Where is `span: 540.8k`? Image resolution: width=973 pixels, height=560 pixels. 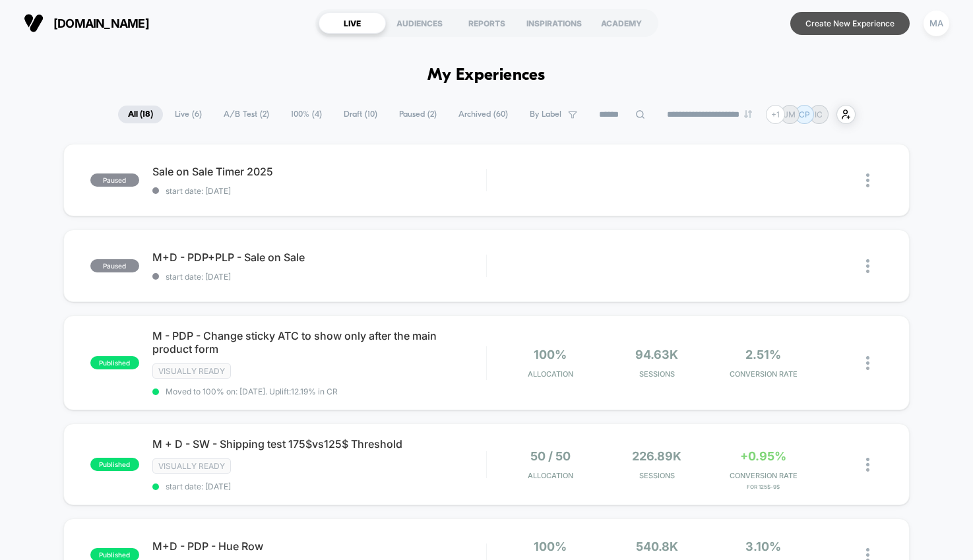
span: 540.8k is located at coordinates (657, 546).